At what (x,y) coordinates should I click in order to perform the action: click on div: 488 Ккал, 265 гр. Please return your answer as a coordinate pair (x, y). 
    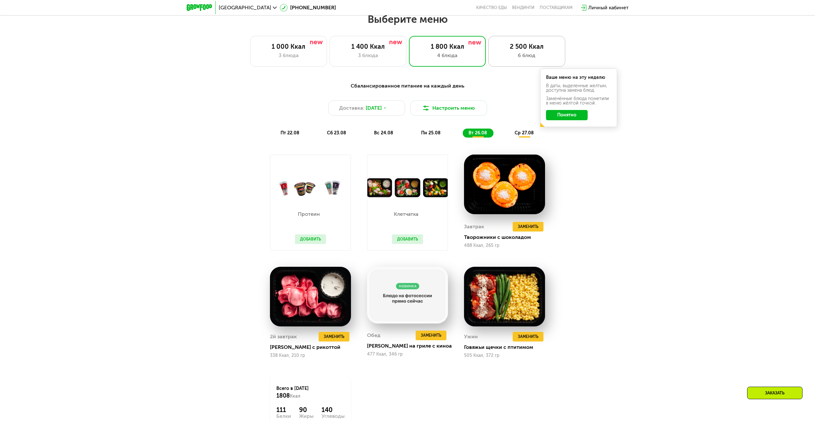
    Looking at the image, I should click on (504, 245).